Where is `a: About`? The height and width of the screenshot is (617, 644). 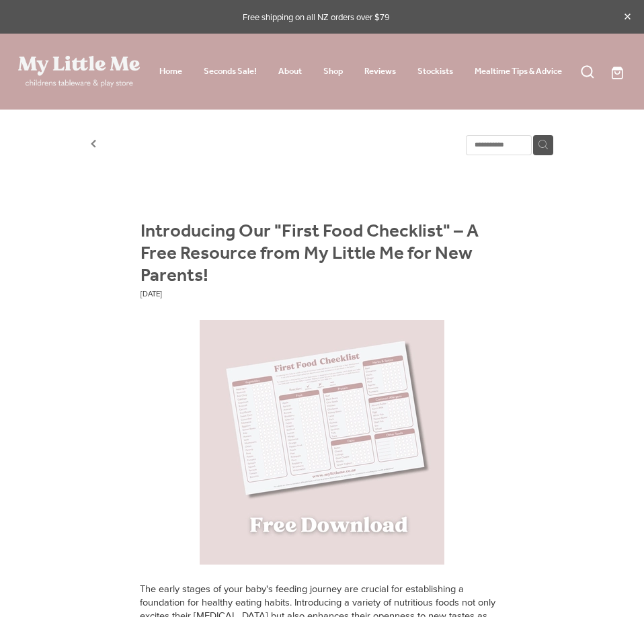
a: About is located at coordinates (290, 71).